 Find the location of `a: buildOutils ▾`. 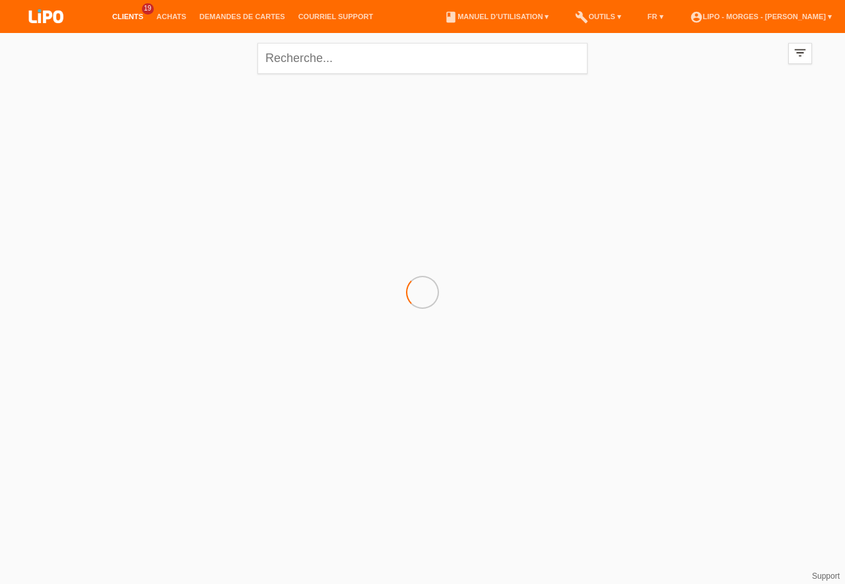

a: buildOutils ▾ is located at coordinates (597, 17).